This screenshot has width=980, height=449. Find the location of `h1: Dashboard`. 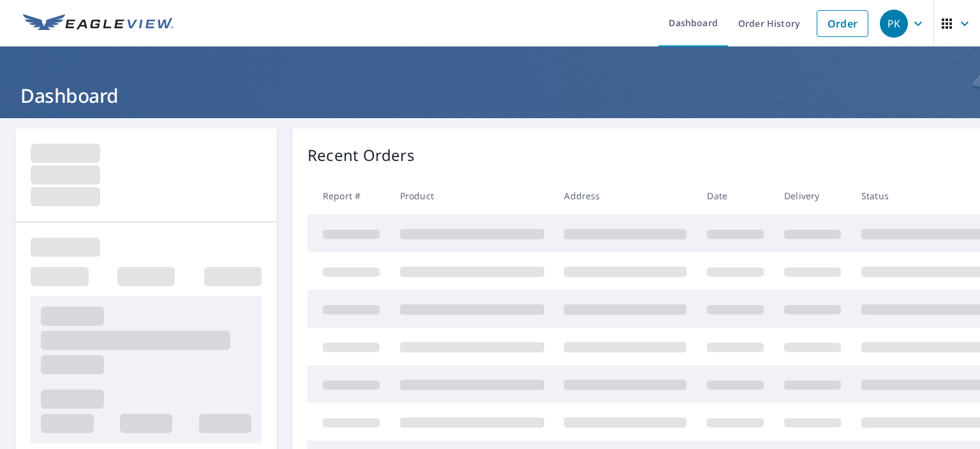

h1: Dashboard is located at coordinates (490, 95).